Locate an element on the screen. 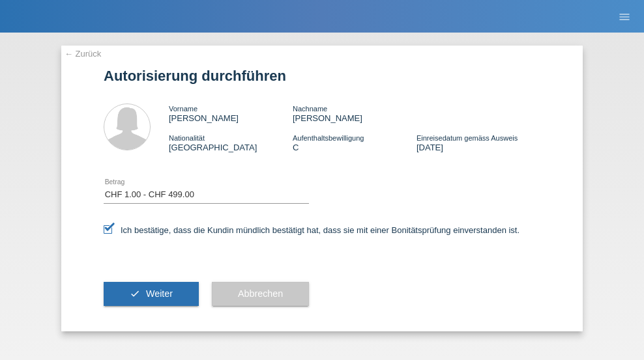 The image size is (644, 360). i: menu is located at coordinates (625, 17).